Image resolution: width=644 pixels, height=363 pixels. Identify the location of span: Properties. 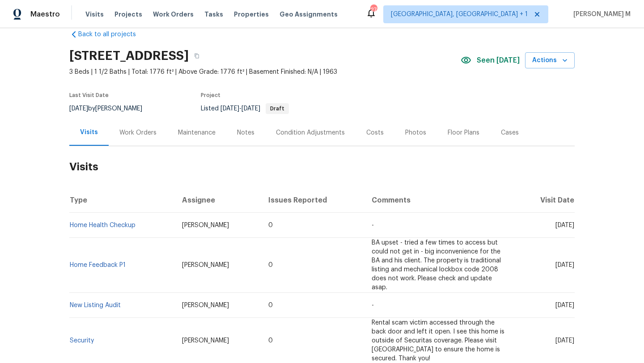
(251, 14).